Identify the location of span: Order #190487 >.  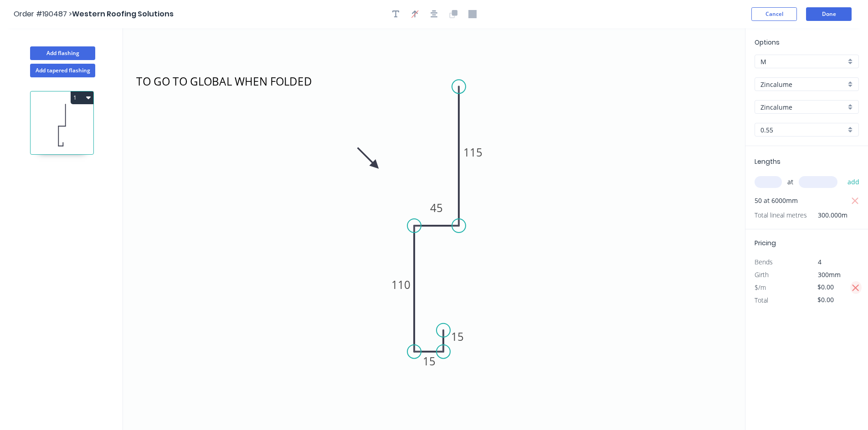
(43, 14).